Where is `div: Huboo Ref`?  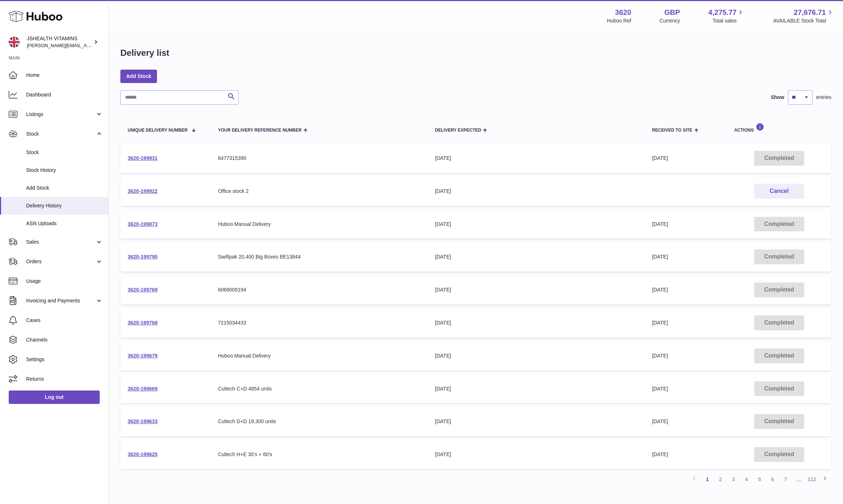
div: Huboo Ref is located at coordinates (619, 20).